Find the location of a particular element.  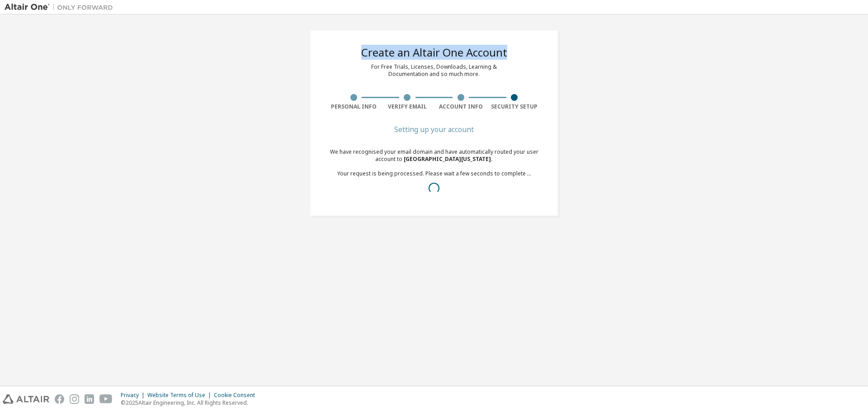

img: facebook.svg is located at coordinates (59, 399).